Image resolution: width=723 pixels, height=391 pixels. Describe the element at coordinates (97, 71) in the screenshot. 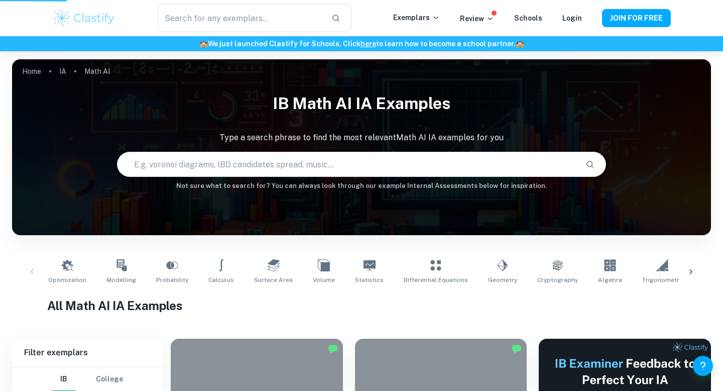

I see `p: Math AI` at that location.